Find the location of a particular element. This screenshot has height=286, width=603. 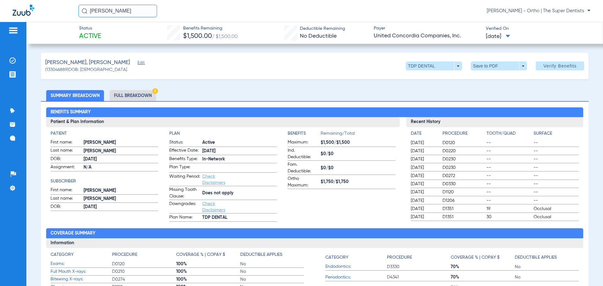

span: D0210 is located at coordinates (144, 271).